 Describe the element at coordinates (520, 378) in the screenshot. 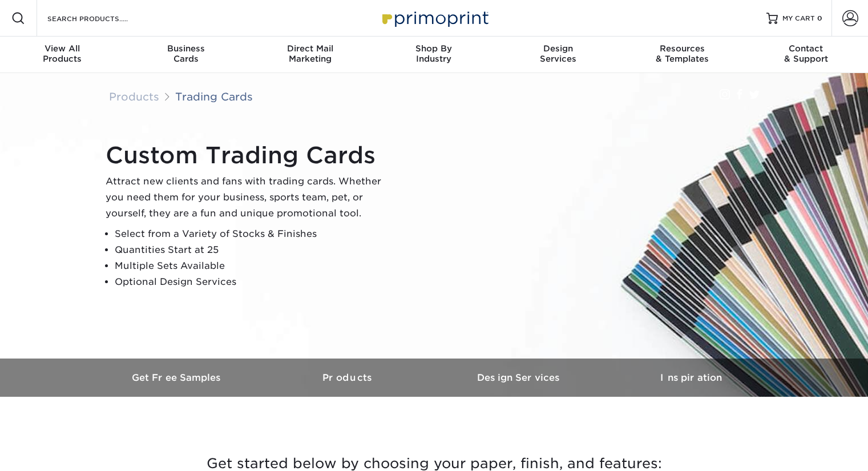

I see `a: Design Services` at that location.